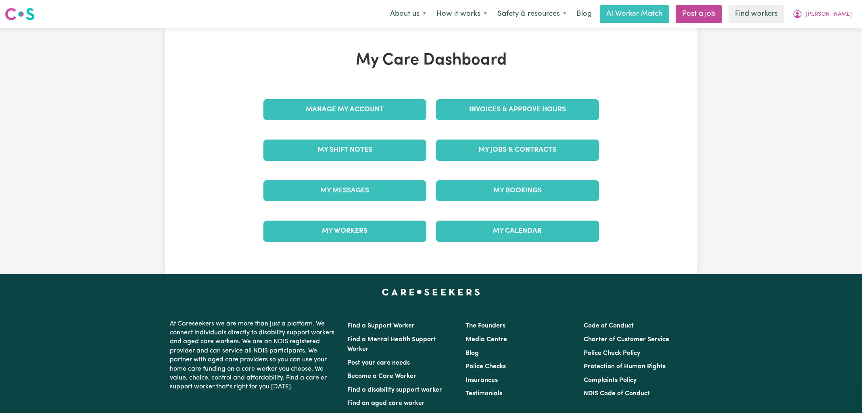  I want to click on button: How it works, so click(462, 14).